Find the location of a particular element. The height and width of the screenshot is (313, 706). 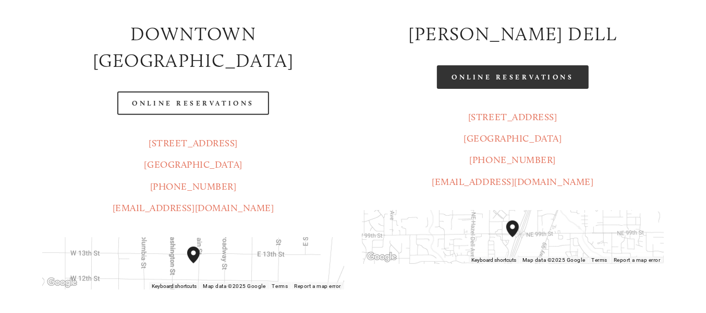

div: Amaro's Table 1220 Main Street vancouver, United States is located at coordinates (200, 263).